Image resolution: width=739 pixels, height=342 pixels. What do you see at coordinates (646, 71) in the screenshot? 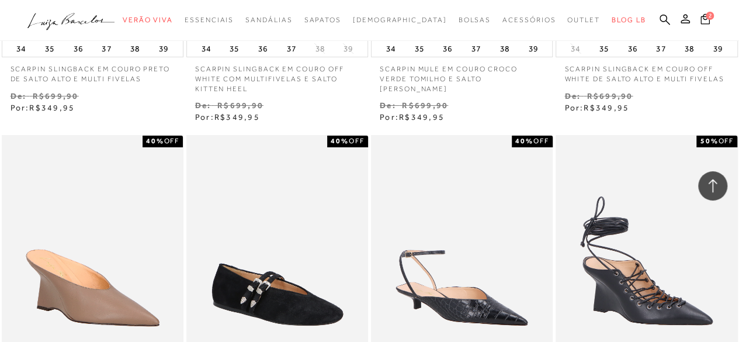
I see `a: SCARPIN SLINGBACK EM COURO OFF WHITE DE SALTO ALTO E MULTI FIVELAS` at bounding box center [646, 71].